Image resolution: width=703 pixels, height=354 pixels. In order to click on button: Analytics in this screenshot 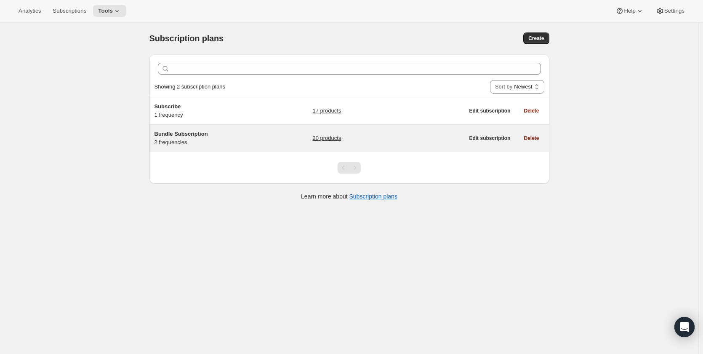, I will do `click(29, 11)`.